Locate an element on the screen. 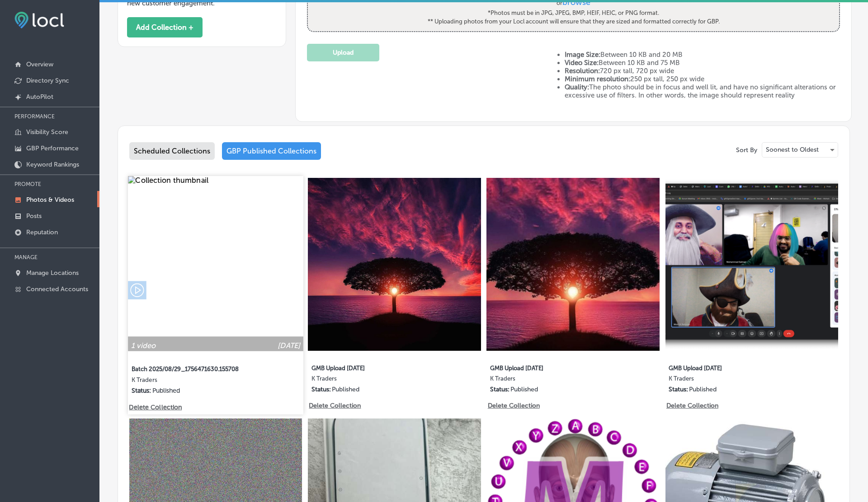 This screenshot has height=502, width=868. p: Soonest to Oldest is located at coordinates (792, 150).